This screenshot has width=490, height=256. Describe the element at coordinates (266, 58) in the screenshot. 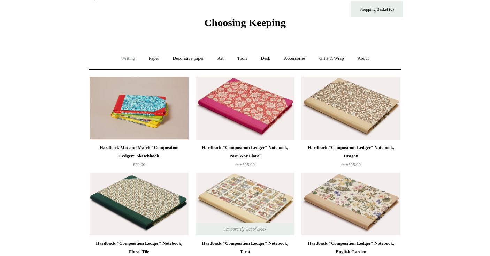

I see `a: Desk` at that location.